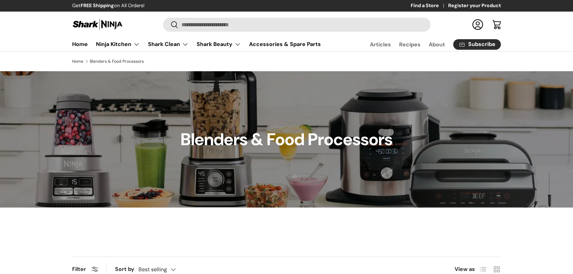 The image size is (573, 274). What do you see at coordinates (381, 44) in the screenshot?
I see `a: Articles` at bounding box center [381, 44].